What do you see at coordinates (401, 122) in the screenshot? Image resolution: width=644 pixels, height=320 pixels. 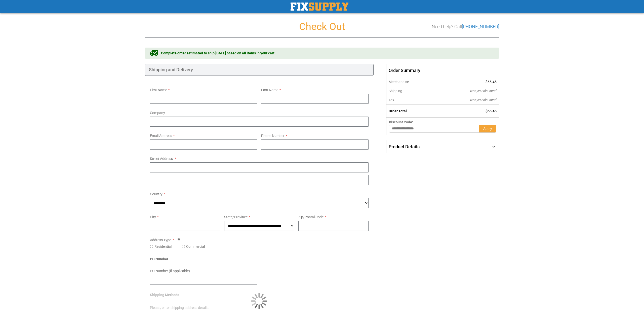 I see `span: Discount Code:` at bounding box center [401, 122].